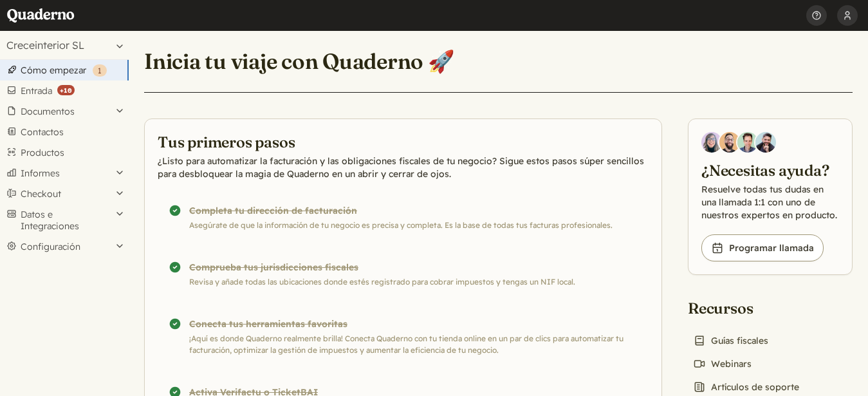 The width and height of the screenshot is (868, 396). What do you see at coordinates (731, 341) in the screenshot?
I see `a: Guías fiscales` at bounding box center [731, 341].